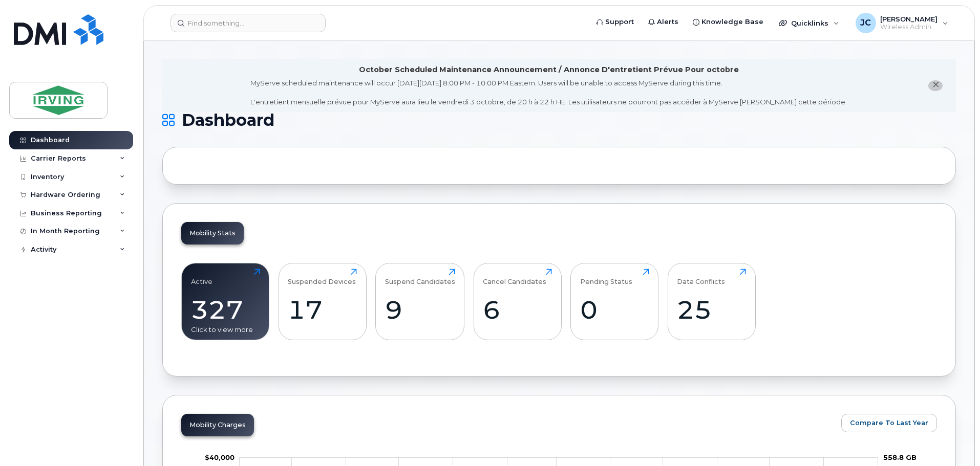 This screenshot has width=980, height=466. Describe the element at coordinates (711, 309) in the screenshot. I see `div: 25` at that location.